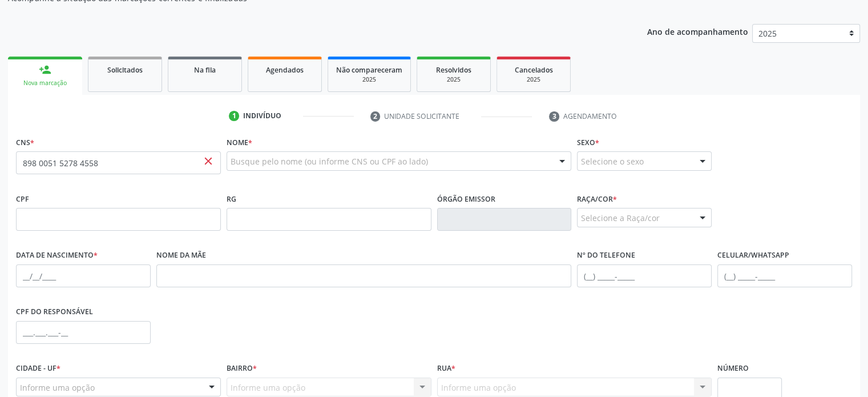  What do you see at coordinates (597, 199) in the screenshot?
I see `label: Raça/cor` at bounding box center [597, 199].